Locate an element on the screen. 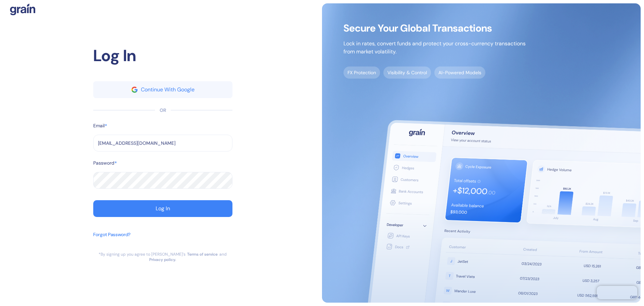 This screenshot has width=644, height=306. div: OR is located at coordinates (163, 110).